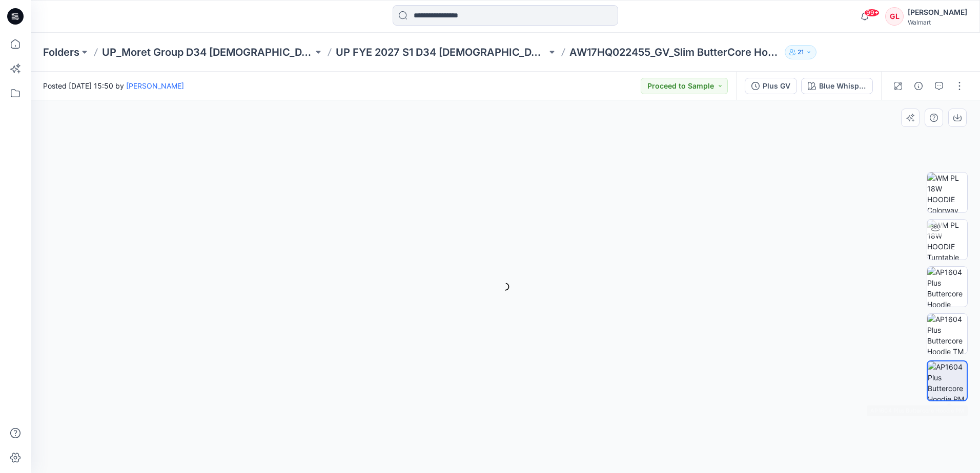 The image size is (980, 473). What do you see at coordinates (777, 86) in the screenshot?
I see `div: Plus GV` at bounding box center [777, 86].